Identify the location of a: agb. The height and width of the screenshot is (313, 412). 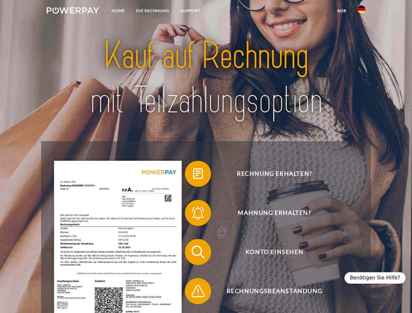
(342, 11).